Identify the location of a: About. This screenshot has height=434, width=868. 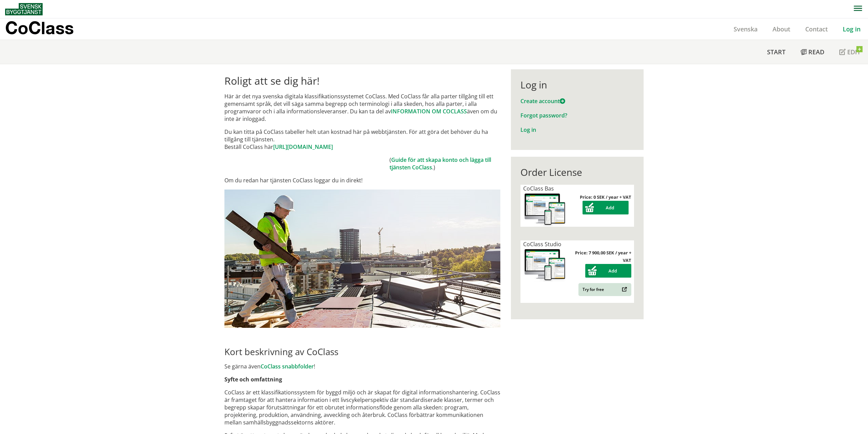
(781, 29).